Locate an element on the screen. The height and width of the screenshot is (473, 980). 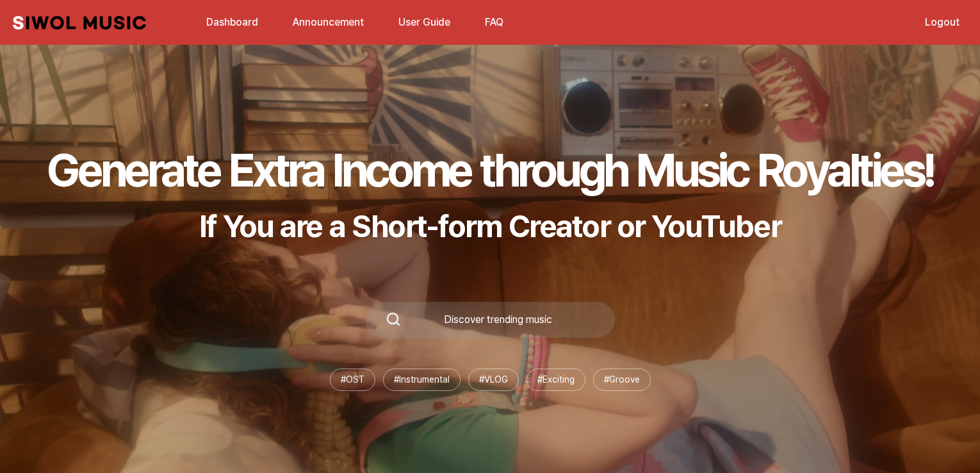
li: # VLOG is located at coordinates (493, 379).